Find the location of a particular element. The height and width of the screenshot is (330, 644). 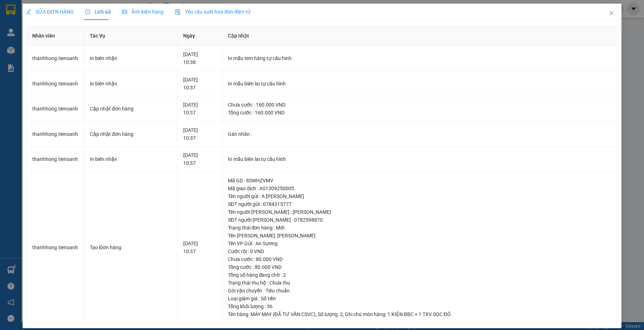

div: Mã GD : 8SWHZVMV is located at coordinates (420, 181).